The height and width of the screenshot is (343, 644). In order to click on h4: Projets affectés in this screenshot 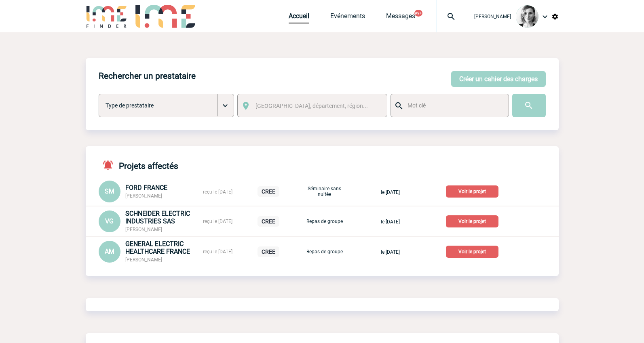, I will do `click(139, 165)`.